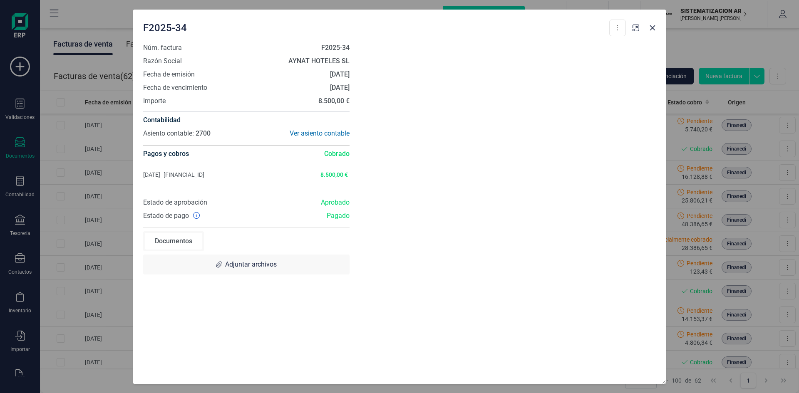 The width and height of the screenshot is (799, 393). Describe the element at coordinates (301, 203) in the screenshot. I see `div: Aprobado` at that location.